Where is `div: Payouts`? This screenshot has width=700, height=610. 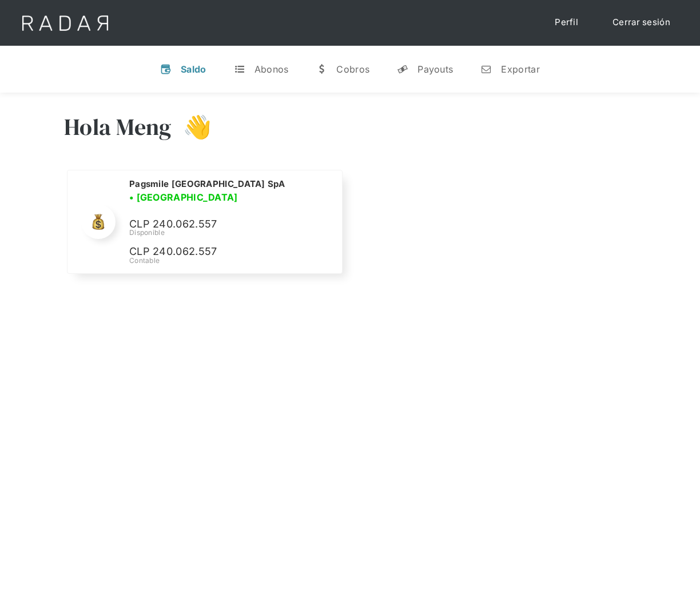
div: Payouts is located at coordinates (435, 69).